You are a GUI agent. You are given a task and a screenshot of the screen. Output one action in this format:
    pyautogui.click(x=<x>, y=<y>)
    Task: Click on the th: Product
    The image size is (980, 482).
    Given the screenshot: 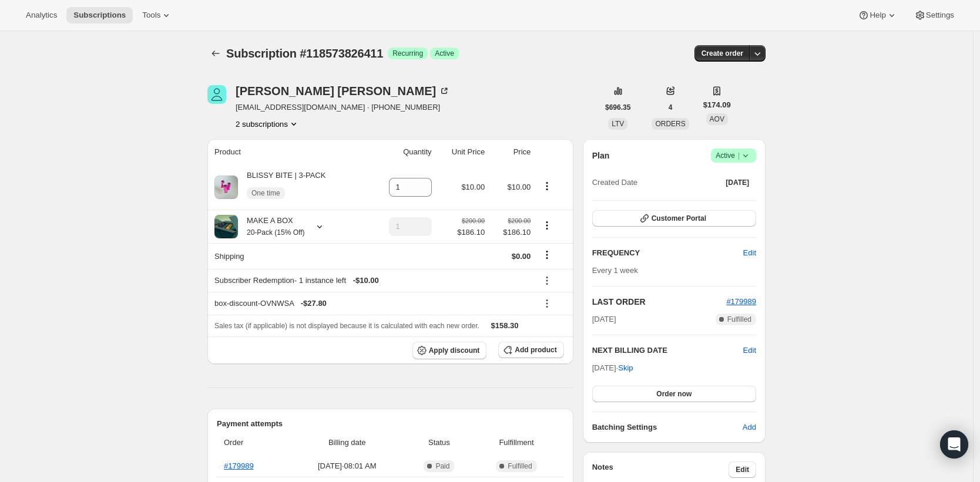 What is the action you would take?
    pyautogui.click(x=288, y=152)
    